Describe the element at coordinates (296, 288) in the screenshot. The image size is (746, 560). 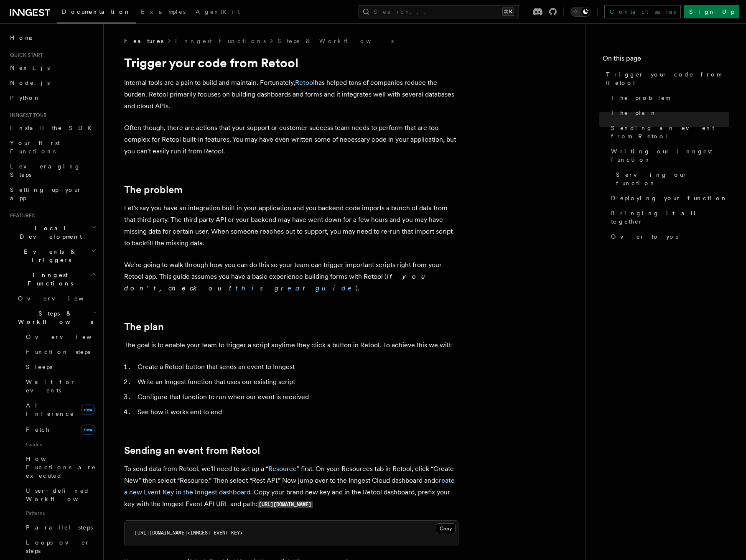
I see `a: this great guide` at that location.